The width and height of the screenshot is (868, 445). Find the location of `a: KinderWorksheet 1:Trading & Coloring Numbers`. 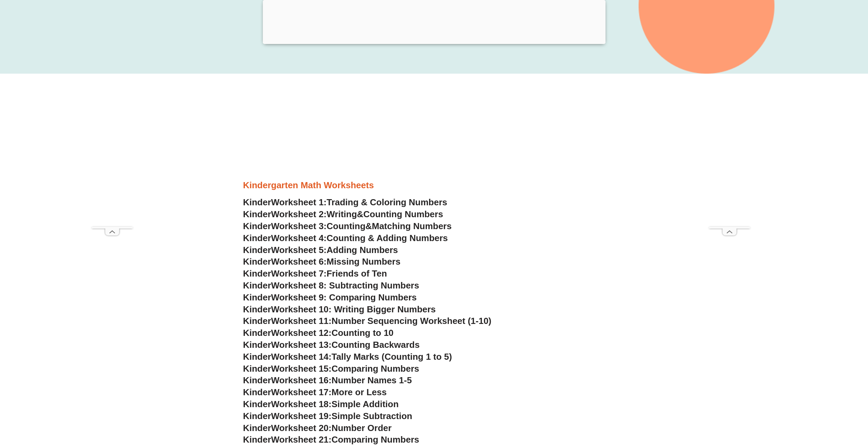

a: KinderWorksheet 1:Trading & Coloring Numbers is located at coordinates (345, 202).